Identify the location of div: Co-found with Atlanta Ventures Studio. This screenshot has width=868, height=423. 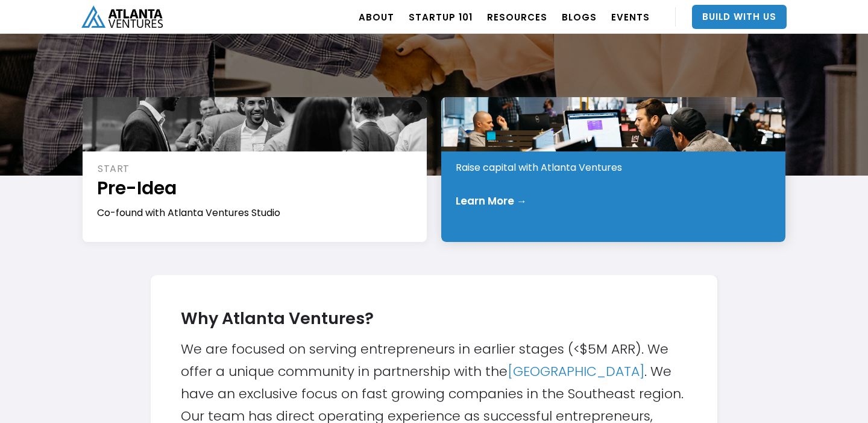
(255, 213).